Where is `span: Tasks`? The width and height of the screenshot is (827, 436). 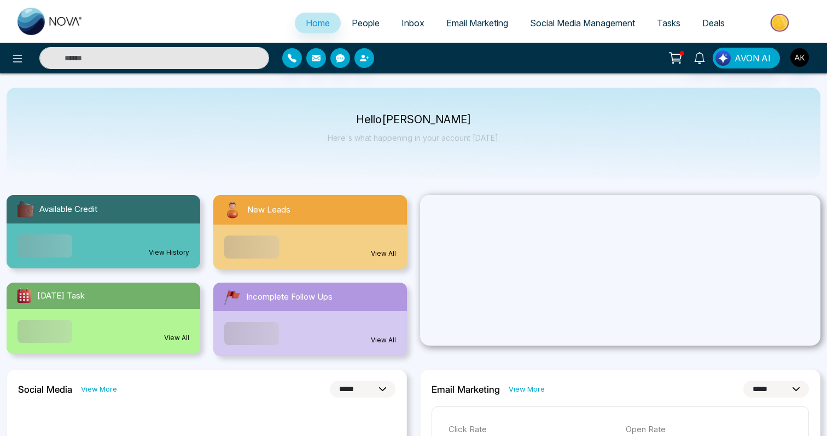 span: Tasks is located at coordinates (669, 23).